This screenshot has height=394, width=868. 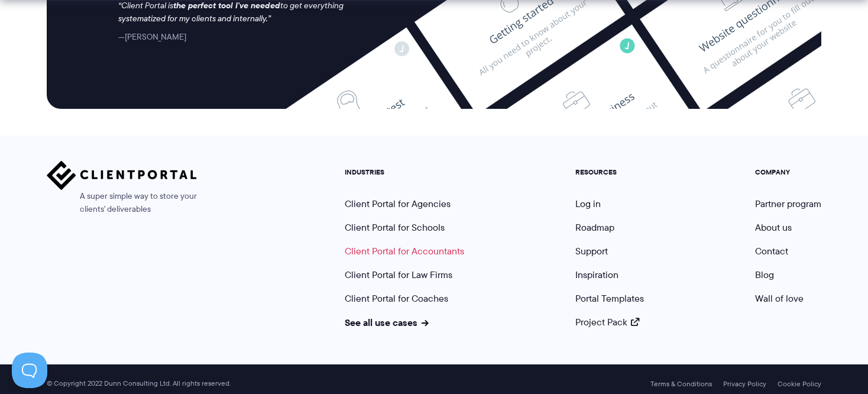 What do you see at coordinates (610, 298) in the screenshot?
I see `a: Portal Templates` at bounding box center [610, 298].